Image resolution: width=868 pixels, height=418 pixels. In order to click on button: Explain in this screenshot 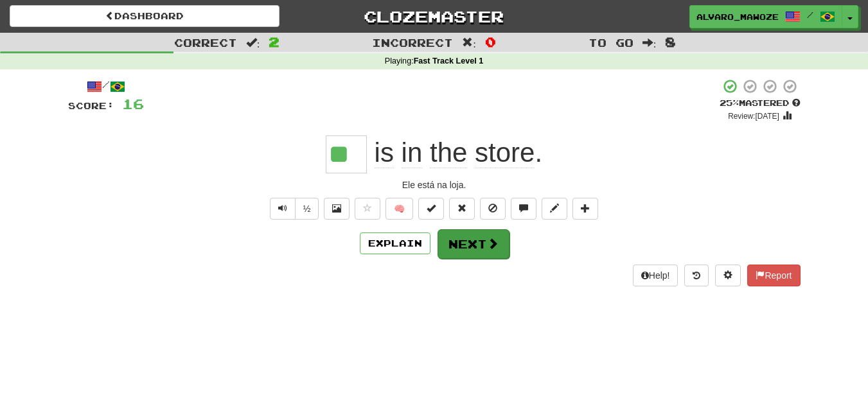, I will do `click(395, 243)`.